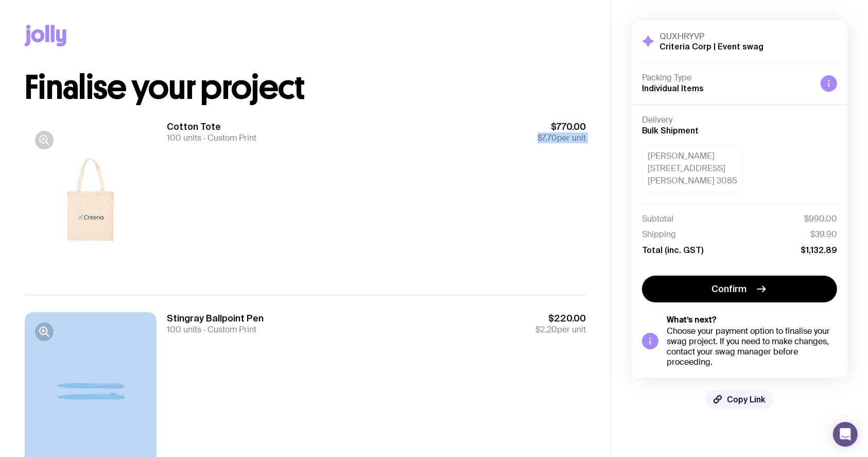  I want to click on span: $2.20, so click(546, 329).